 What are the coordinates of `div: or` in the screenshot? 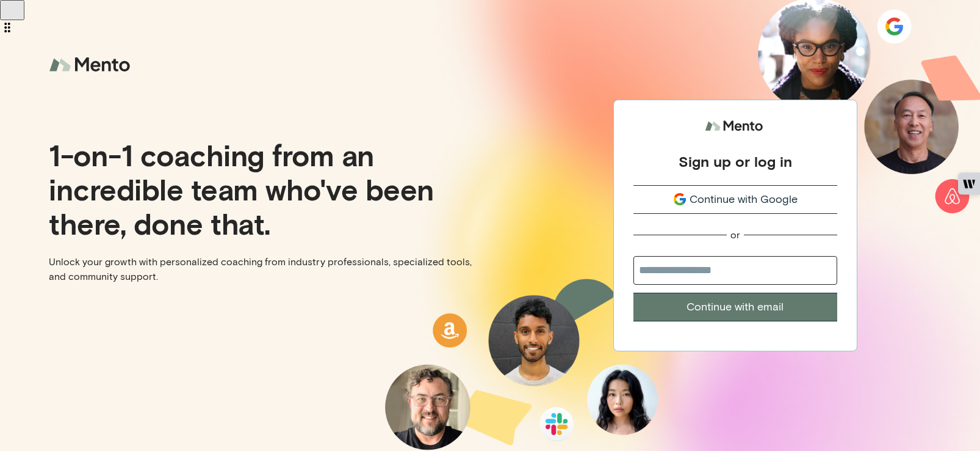 It's located at (735, 235).